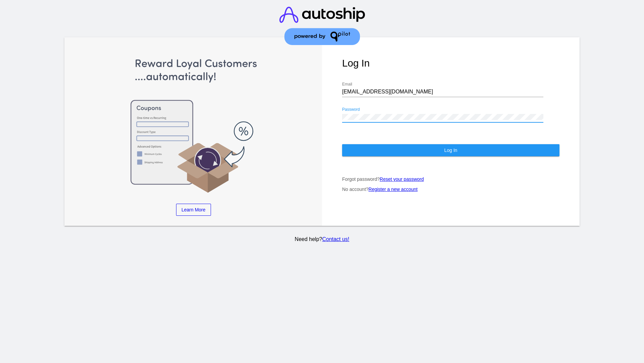 The image size is (644, 363). What do you see at coordinates (451, 63) in the screenshot?
I see `h1: Log In` at bounding box center [451, 63].